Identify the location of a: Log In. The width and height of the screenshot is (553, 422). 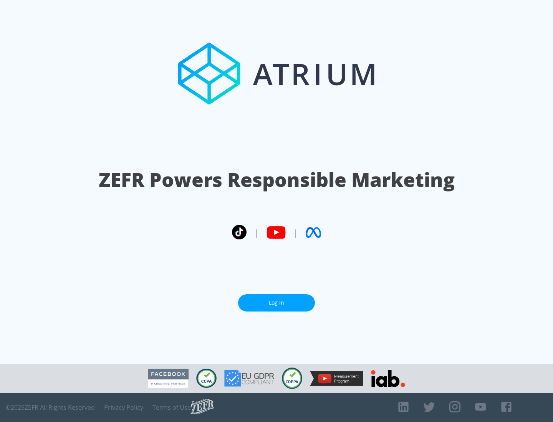
(276, 303).